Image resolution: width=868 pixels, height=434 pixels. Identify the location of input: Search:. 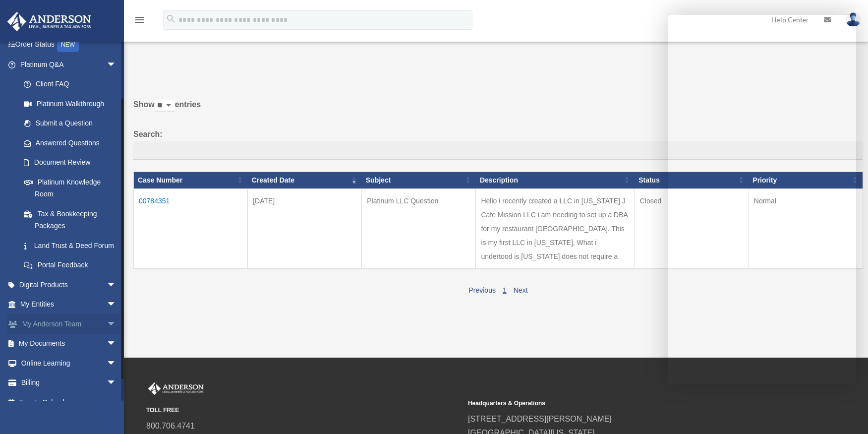
(498, 151).